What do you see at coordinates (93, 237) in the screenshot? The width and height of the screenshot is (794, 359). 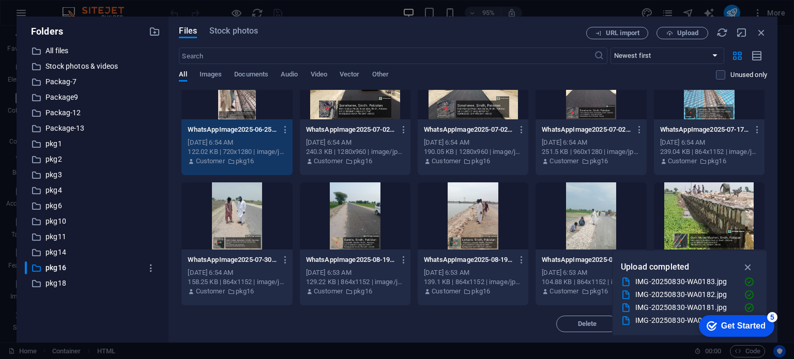 I see `div: pkg11` at bounding box center [93, 237].